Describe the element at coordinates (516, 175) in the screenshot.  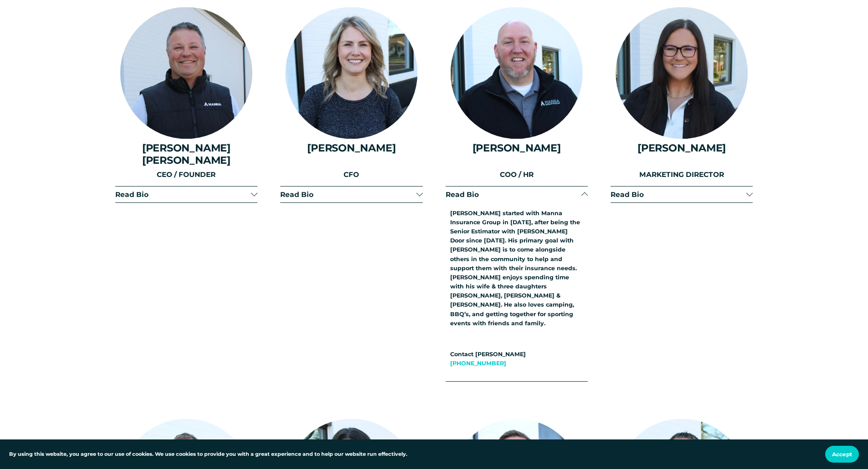
I see `p: COO / HR` at that location.